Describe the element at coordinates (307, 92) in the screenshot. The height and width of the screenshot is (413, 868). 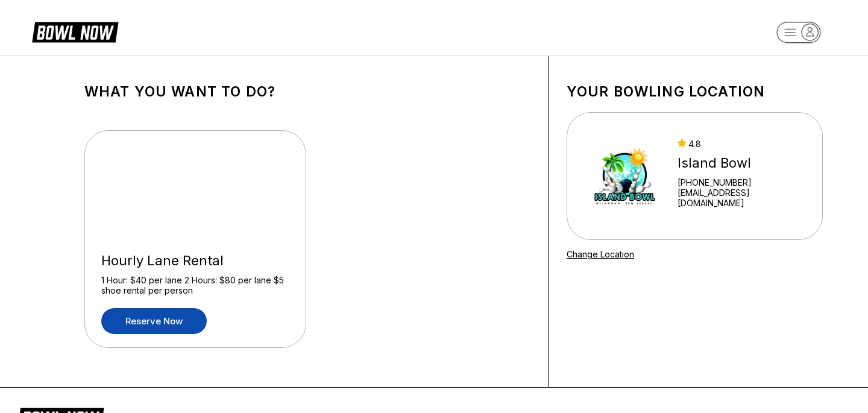
I see `h1: What you want to do?` at that location.